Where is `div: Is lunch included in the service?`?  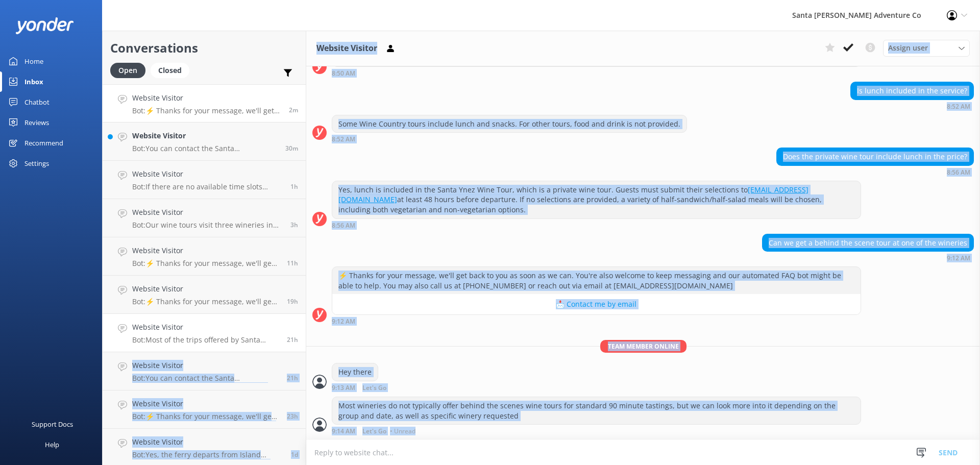 div: Is lunch included in the service? is located at coordinates (913, 91).